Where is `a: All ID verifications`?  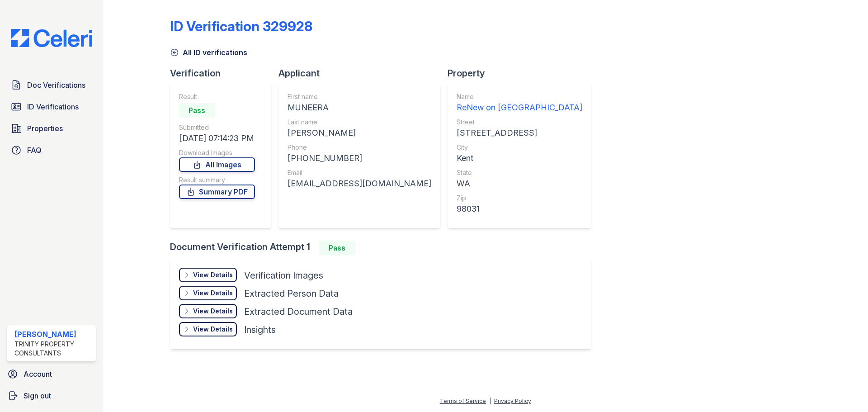
a: All ID verifications is located at coordinates (209, 53).